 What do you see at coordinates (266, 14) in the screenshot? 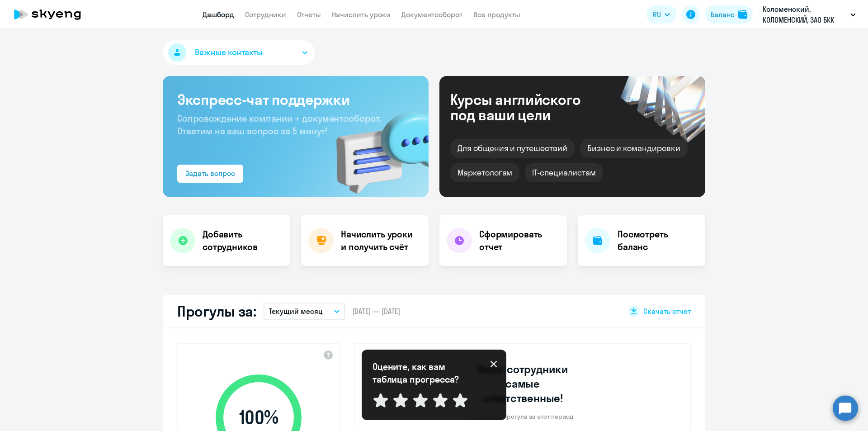
I see `a: Сотрудники` at bounding box center [266, 14].